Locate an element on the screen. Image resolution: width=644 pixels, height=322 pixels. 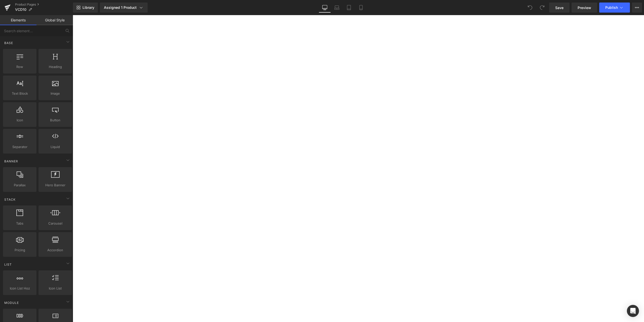
span: VCD10 is located at coordinates (21, 9).